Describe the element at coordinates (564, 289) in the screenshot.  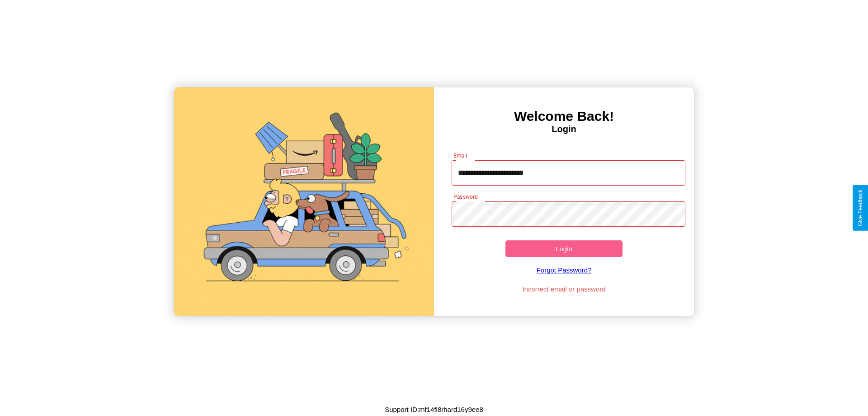
I see `p: Incorrect email or password` at that location.